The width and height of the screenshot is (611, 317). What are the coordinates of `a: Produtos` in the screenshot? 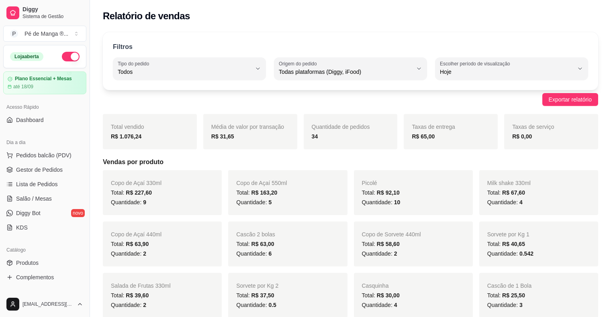 It's located at (45, 263).